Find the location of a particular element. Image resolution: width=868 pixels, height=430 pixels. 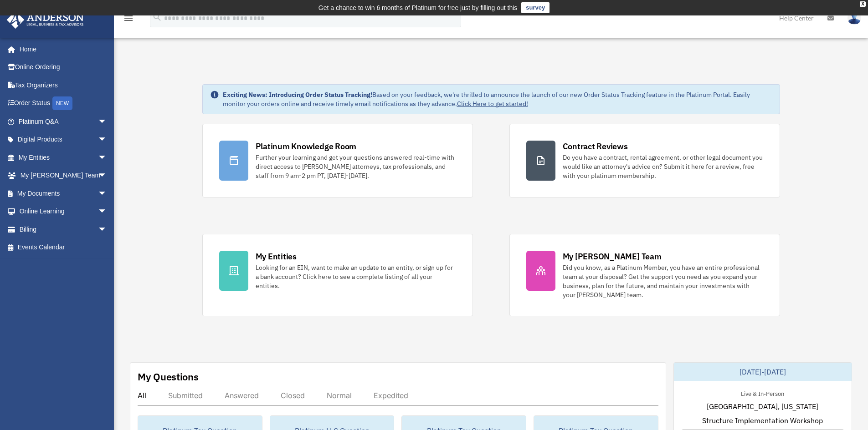

div: Based on your feedback, we're thrilled to announce the launch of our new Order Status Tracking fe... is located at coordinates (497, 99).